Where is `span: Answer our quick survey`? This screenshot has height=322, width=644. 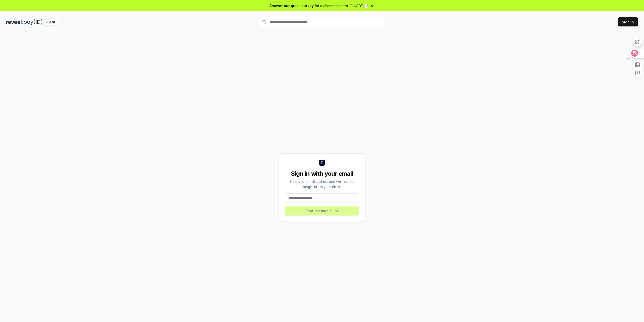 span: Answer our quick survey is located at coordinates (292, 6).